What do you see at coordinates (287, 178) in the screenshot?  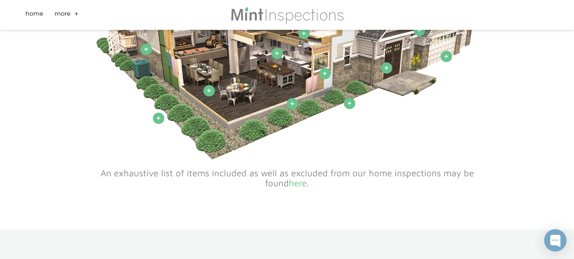 I see `font: An exhaustive list of items included as well as excluded from our home inspections may be found​ .` at bounding box center [287, 178].